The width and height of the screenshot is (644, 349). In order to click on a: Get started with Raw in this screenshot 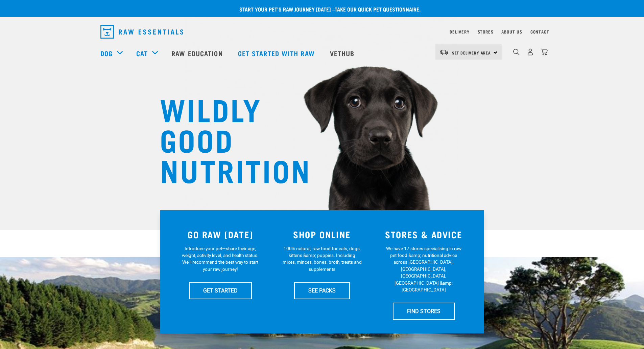, I will do `click(277, 53)`.